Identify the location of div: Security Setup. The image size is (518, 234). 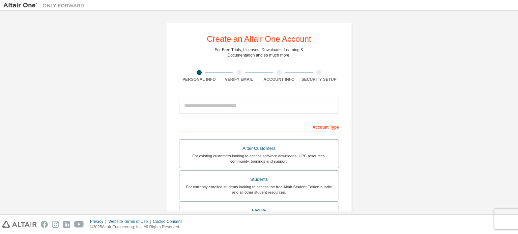
(319, 80).